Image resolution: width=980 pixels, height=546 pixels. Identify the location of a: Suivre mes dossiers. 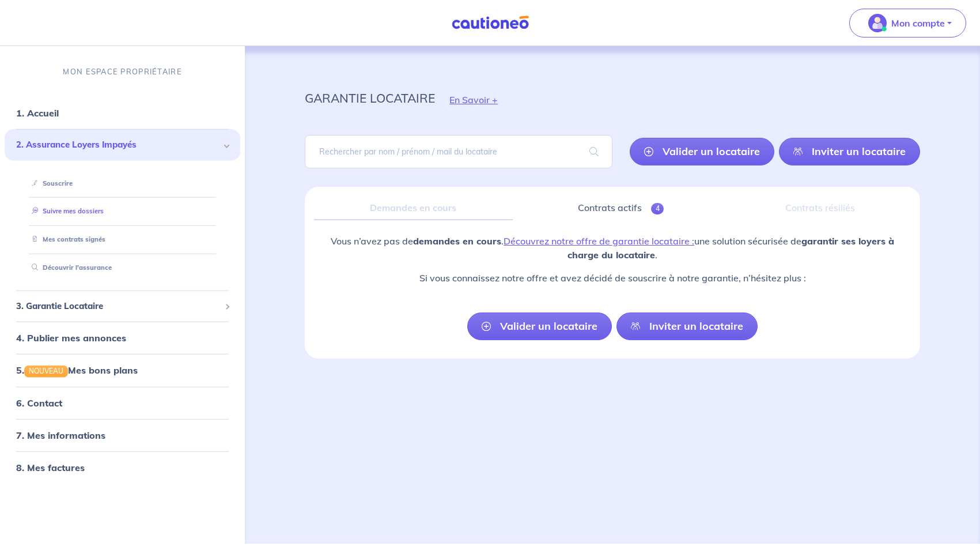
(65, 211).